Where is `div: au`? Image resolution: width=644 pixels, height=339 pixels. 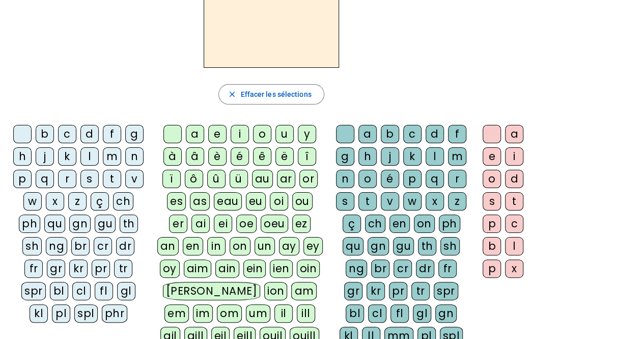 div: au is located at coordinates (262, 179).